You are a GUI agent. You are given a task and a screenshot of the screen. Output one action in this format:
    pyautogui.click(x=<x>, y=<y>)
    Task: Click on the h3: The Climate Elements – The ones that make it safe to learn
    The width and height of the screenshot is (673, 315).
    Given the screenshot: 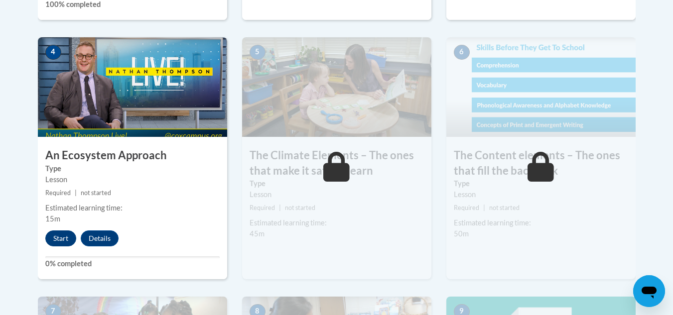 What is the action you would take?
    pyautogui.click(x=337, y=163)
    